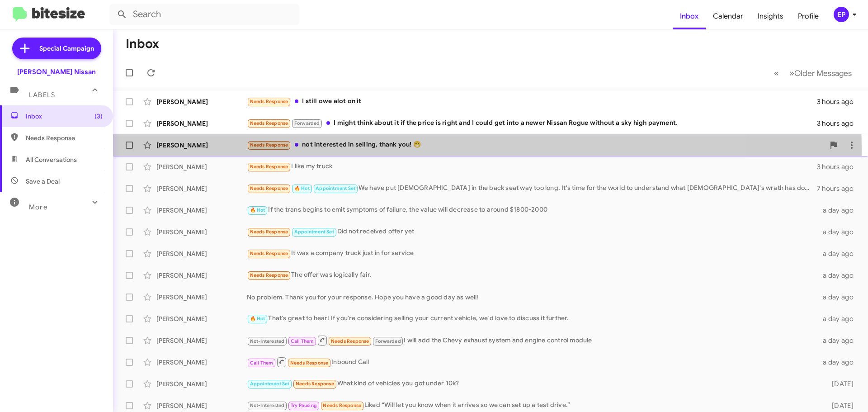 The image size is (868, 412). Describe the element at coordinates (204, 14) in the screenshot. I see `input: Search` at that location.